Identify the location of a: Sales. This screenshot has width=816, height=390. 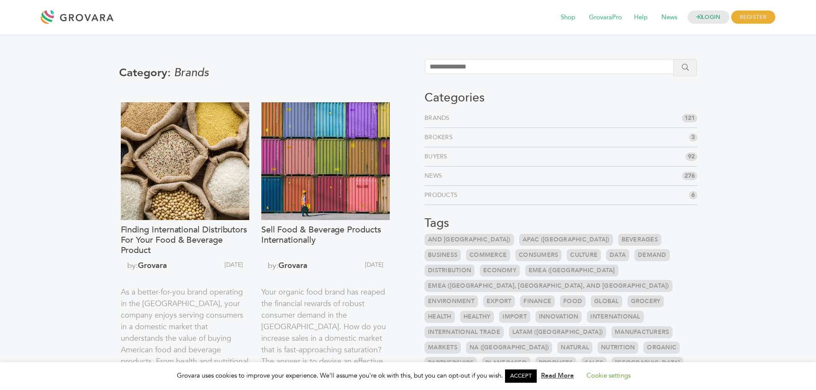
(594, 363).